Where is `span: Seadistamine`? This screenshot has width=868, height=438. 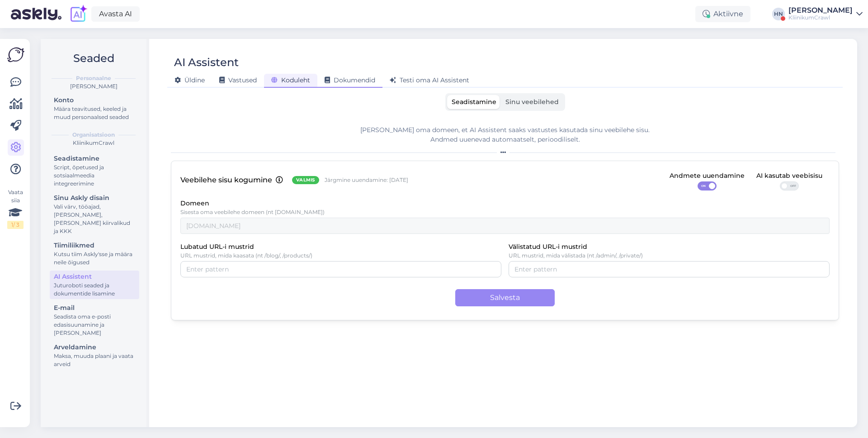
span: Seadistamine is located at coordinates (474, 102).